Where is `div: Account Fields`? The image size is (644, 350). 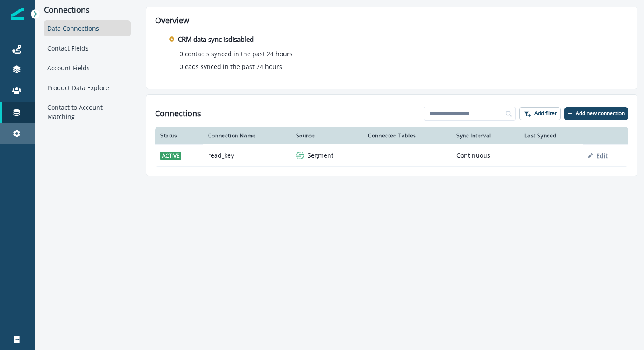 div: Account Fields is located at coordinates (87, 68).